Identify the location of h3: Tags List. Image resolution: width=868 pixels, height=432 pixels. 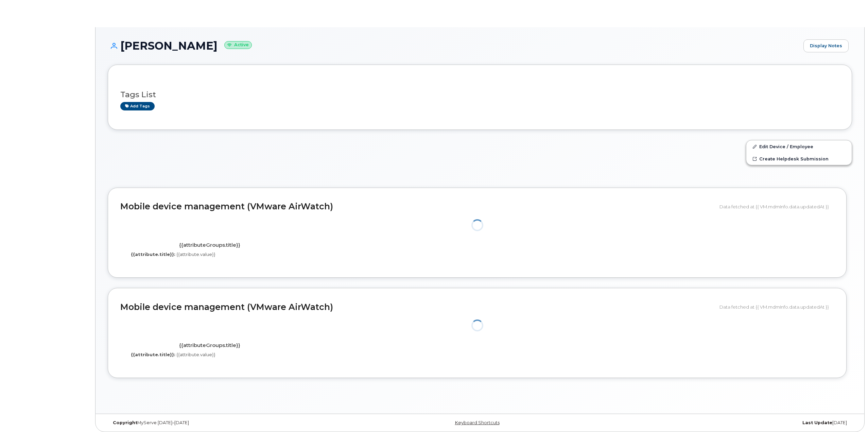
(480, 94).